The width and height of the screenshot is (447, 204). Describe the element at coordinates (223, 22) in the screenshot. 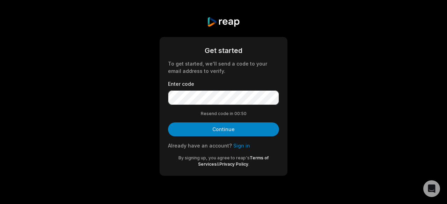

I see `img: reap` at that location.